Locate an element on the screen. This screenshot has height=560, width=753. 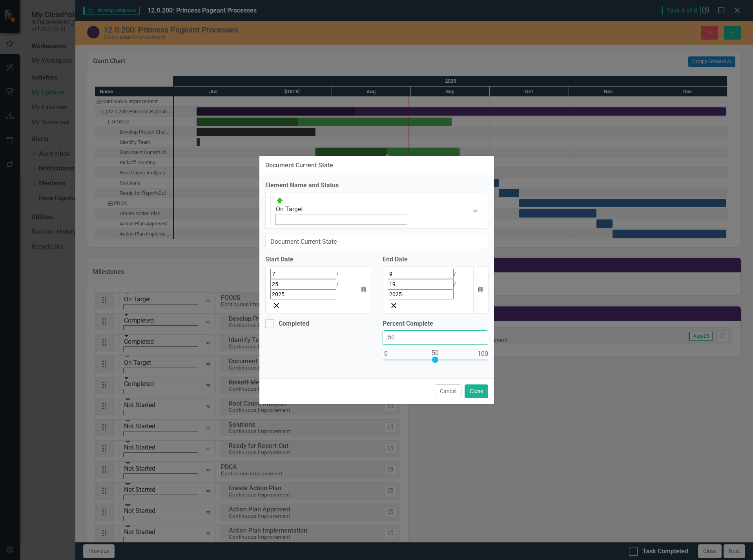
label: Percent Complete is located at coordinates (435, 324).